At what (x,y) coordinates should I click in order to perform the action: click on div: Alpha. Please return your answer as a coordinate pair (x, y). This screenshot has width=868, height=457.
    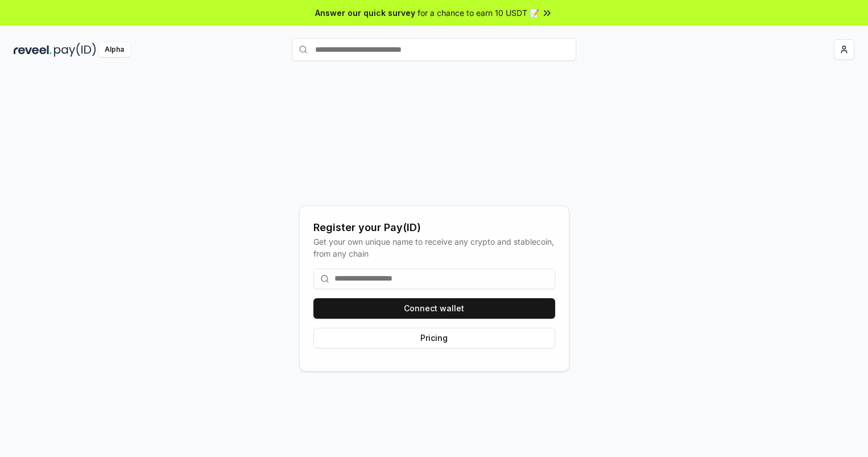
    Looking at the image, I should click on (114, 50).